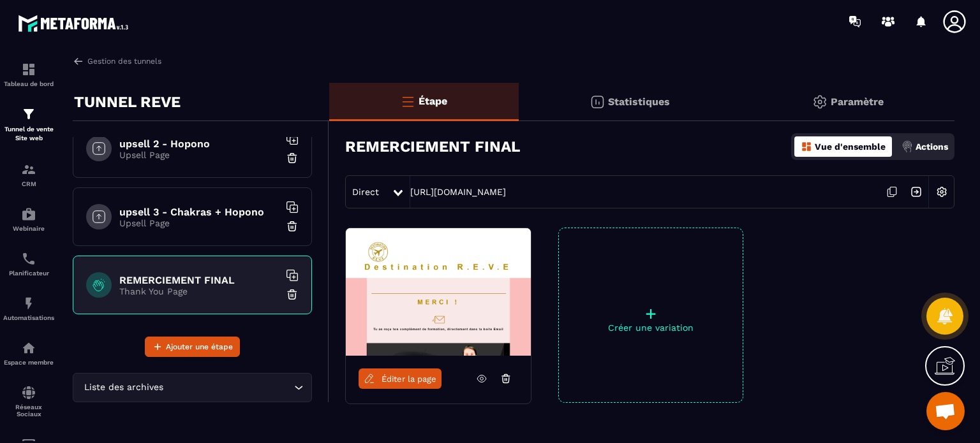 This screenshot has width=980, height=443. Describe the element at coordinates (438, 292) in the screenshot. I see `img: image` at that location.